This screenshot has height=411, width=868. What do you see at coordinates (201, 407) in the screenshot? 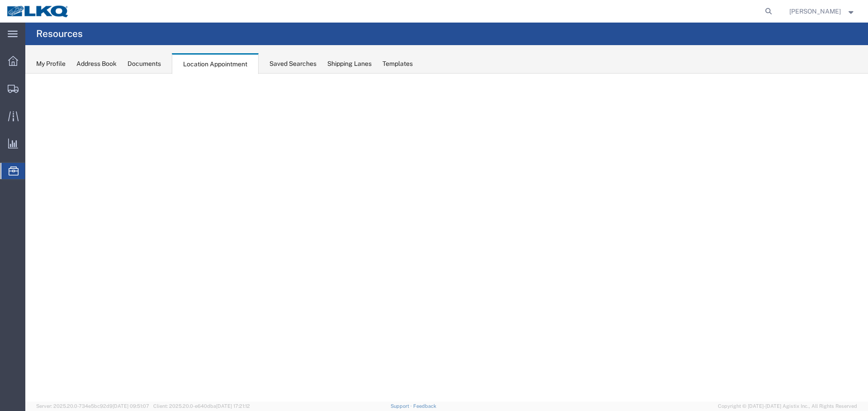
I see `span: Client: 2025.20.0-e640dba` at bounding box center [201, 407].